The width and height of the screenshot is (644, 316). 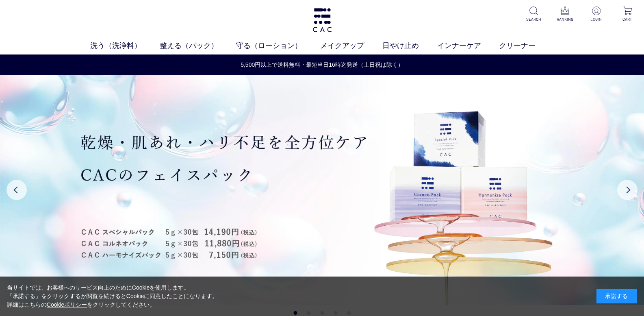 What do you see at coordinates (628, 190) in the screenshot?
I see `button: Next` at bounding box center [628, 190].